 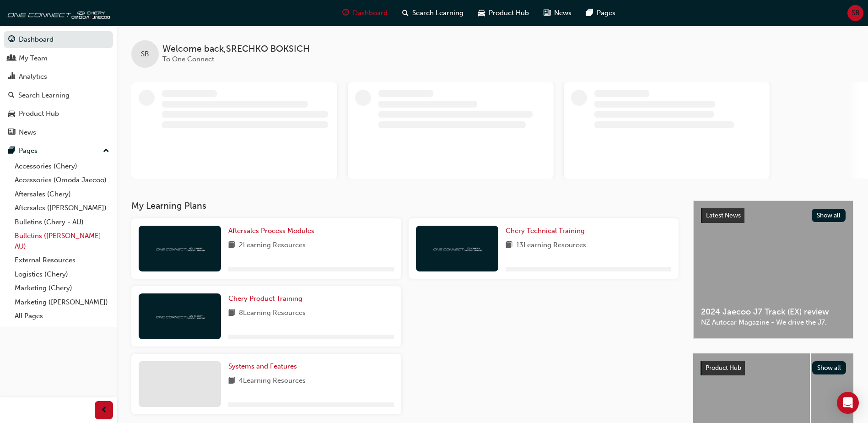 What do you see at coordinates (557, 13) in the screenshot?
I see `a: news-iconNews` at bounding box center [557, 13].